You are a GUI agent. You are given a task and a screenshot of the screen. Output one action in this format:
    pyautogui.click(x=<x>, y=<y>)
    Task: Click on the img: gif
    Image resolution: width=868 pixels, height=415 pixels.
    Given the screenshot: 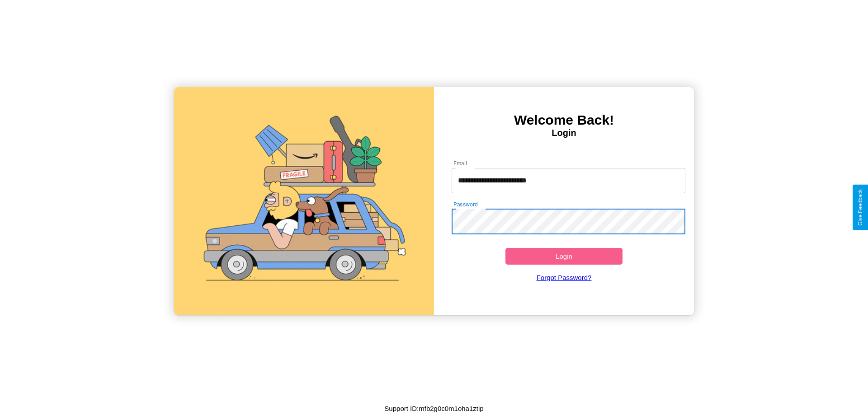 What is the action you would take?
    pyautogui.click(x=304, y=201)
    